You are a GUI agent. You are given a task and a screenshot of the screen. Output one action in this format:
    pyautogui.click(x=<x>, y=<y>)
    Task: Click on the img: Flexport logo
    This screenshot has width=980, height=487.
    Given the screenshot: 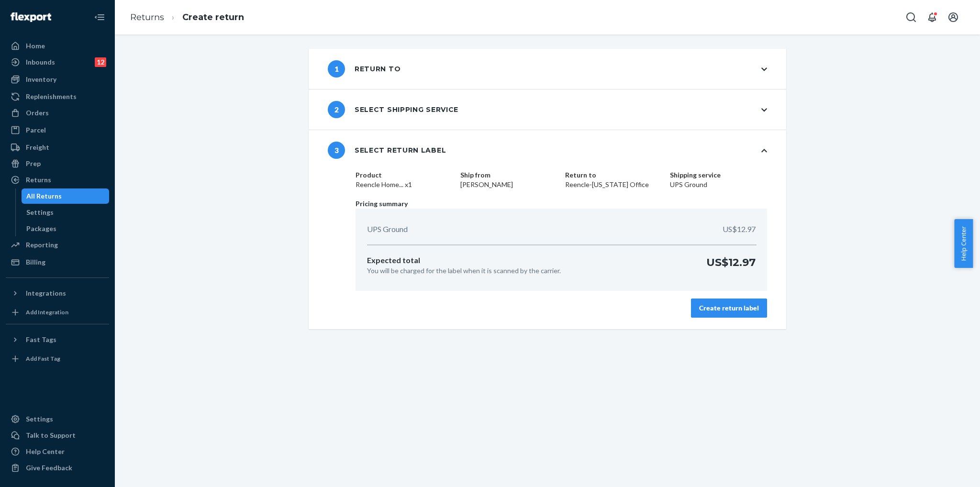 What is the action you would take?
    pyautogui.click(x=30, y=17)
    